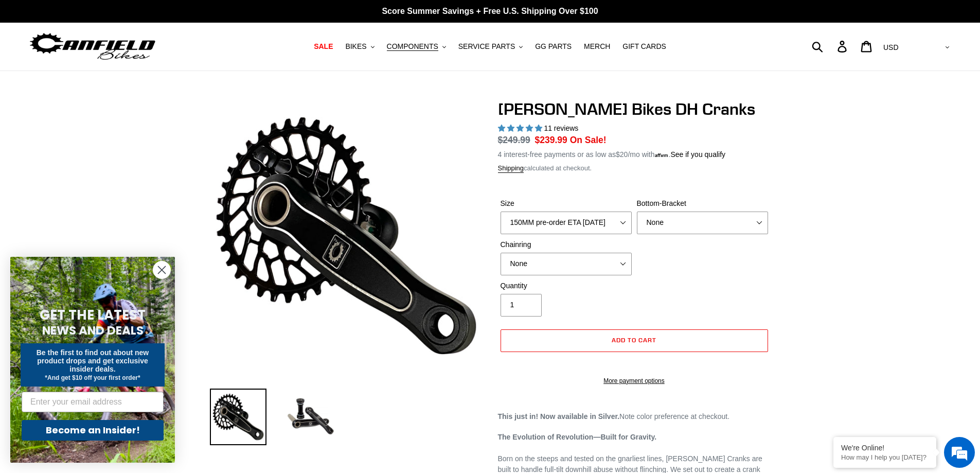  Describe the element at coordinates (565, 244) in the screenshot. I see `label: Chainring` at that location.